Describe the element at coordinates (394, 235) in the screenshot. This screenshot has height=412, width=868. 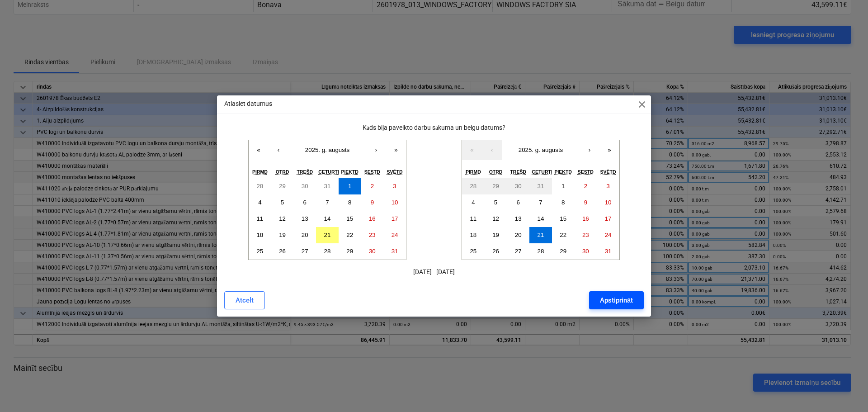
I see `button: 2025. gada 24. augusts` at that location.